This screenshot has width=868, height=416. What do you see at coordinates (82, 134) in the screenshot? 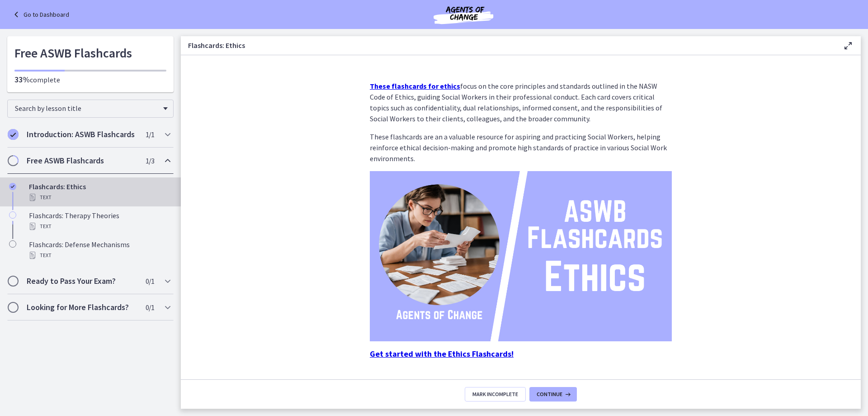
I see `h2: Introduction: ASWB Flashcards` at bounding box center [82, 134].